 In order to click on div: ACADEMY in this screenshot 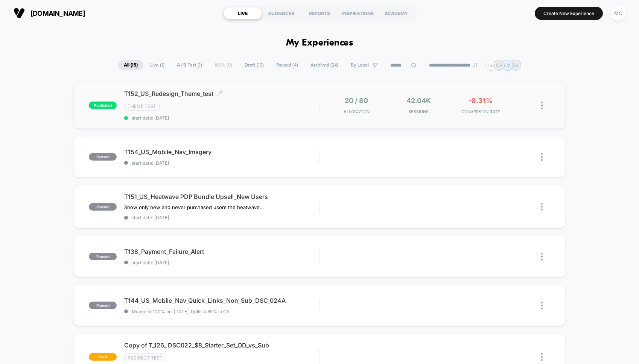, I will do `click(396, 13)`.